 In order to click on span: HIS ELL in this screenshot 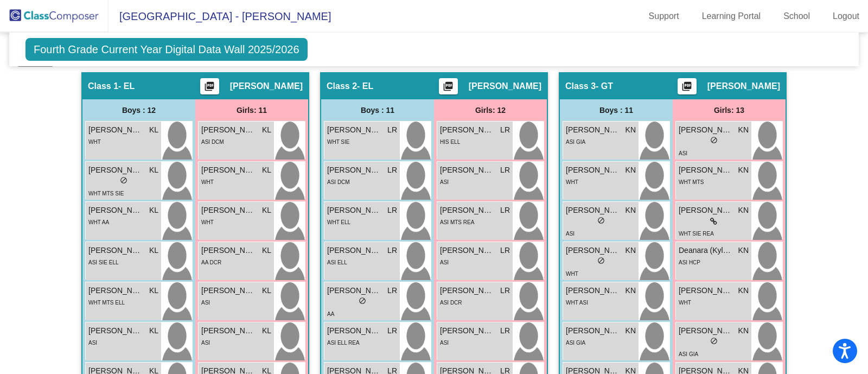, I will do `click(450, 142)`.